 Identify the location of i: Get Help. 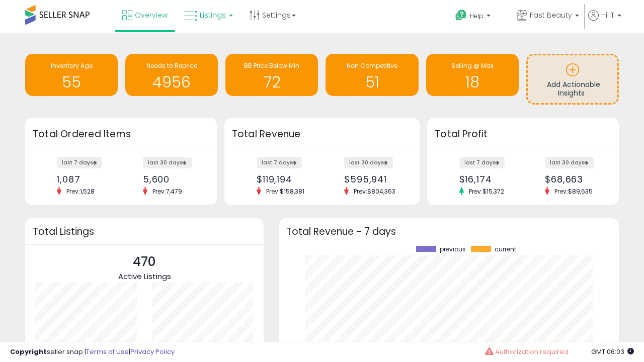
(461, 15).